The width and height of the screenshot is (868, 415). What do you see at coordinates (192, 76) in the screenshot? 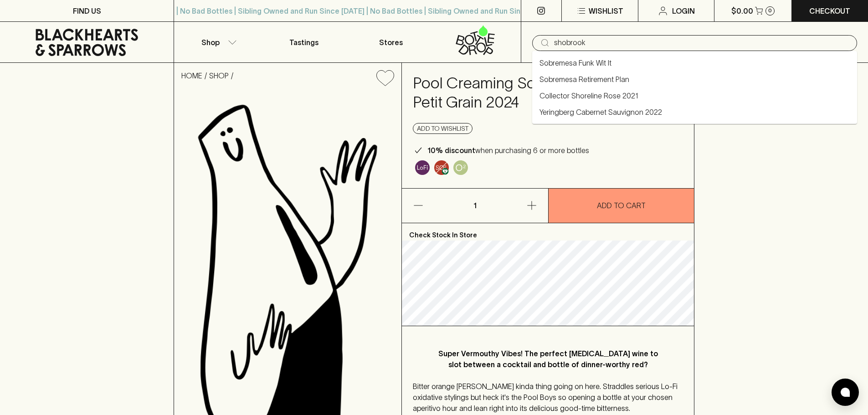
I see `a: HOME` at bounding box center [192, 76].